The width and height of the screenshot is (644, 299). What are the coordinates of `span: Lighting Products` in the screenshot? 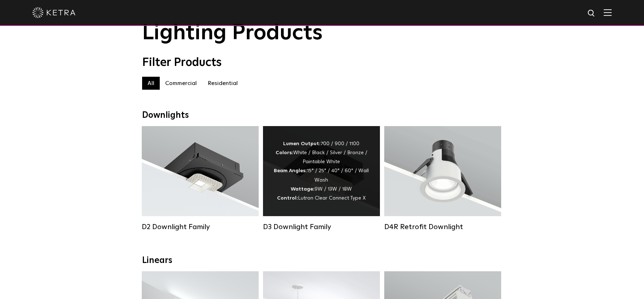 It's located at (232, 33).